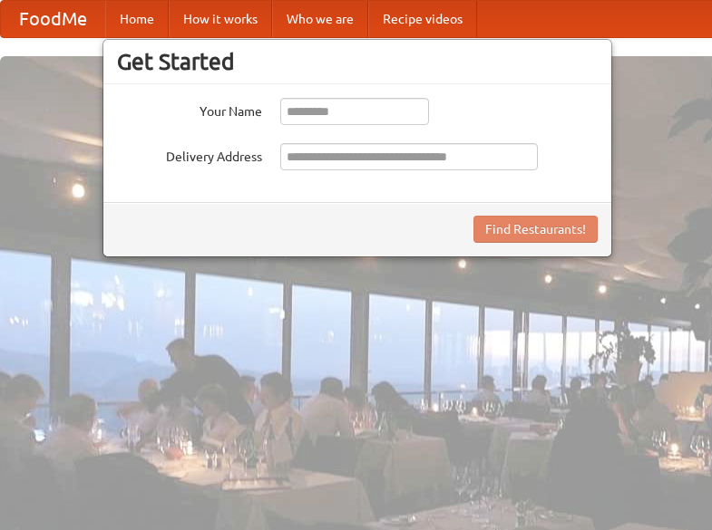 This screenshot has width=712, height=530. I want to click on label: Delivery Address, so click(189, 154).